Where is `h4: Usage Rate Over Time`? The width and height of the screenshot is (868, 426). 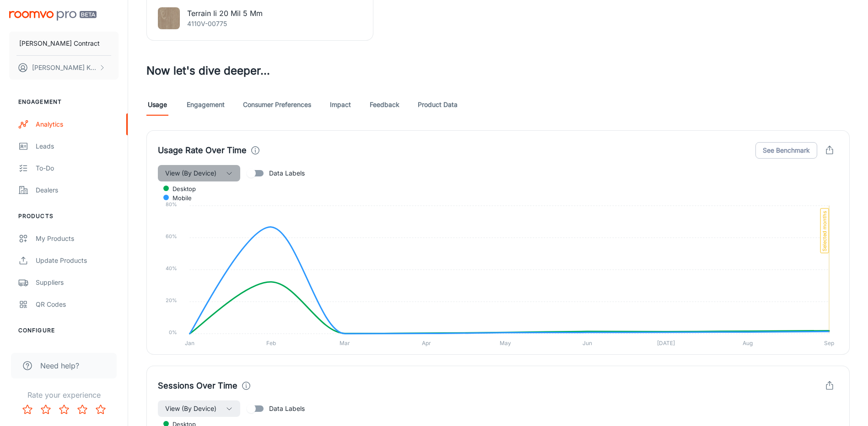
h4: Usage Rate Over Time is located at coordinates (202, 150).